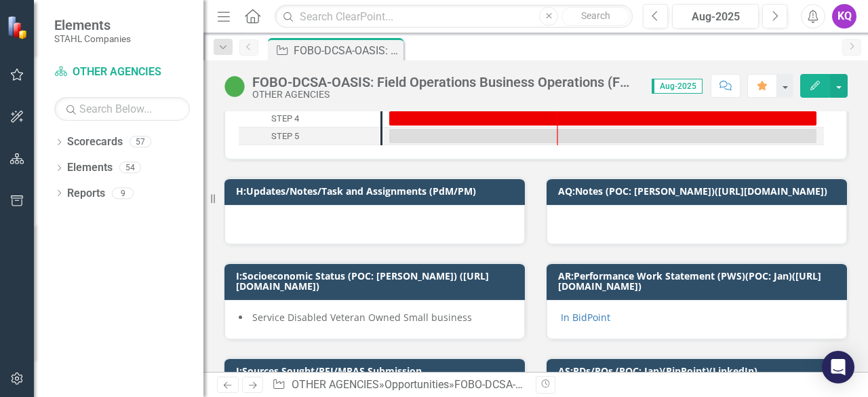 This screenshot has height=397, width=868. What do you see at coordinates (844, 16) in the screenshot?
I see `button: KQ` at bounding box center [844, 16].